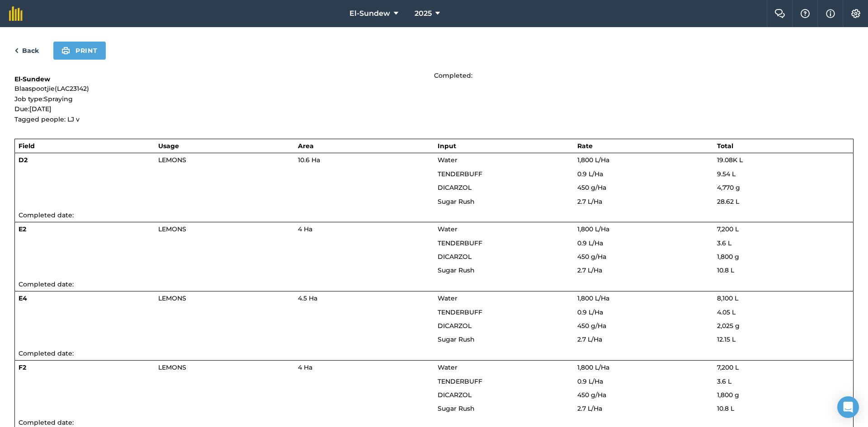 This screenshot has height=427, width=868. I want to click on strong: E2, so click(22, 229).